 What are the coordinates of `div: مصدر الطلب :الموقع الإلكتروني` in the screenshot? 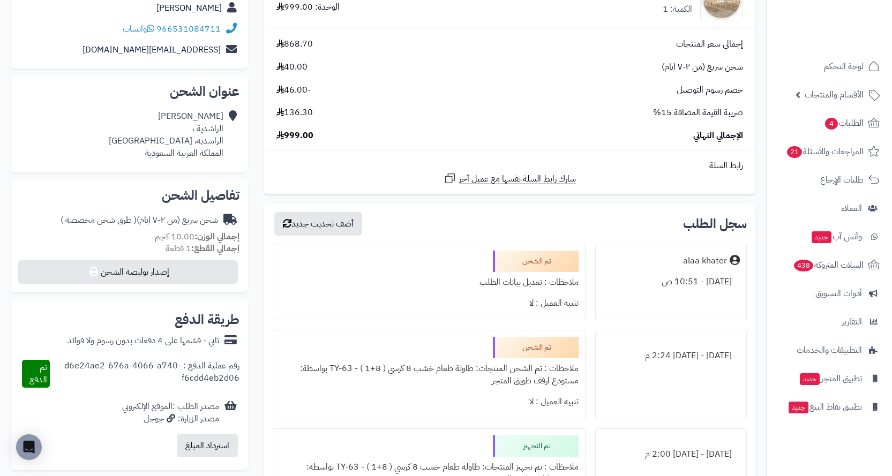 It's located at (170, 413).